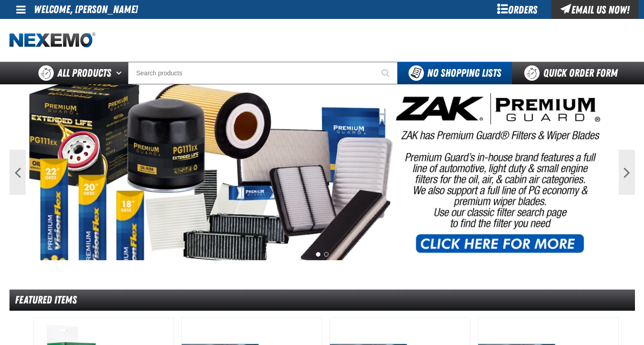 The width and height of the screenshot is (644, 345). What do you see at coordinates (386, 73) in the screenshot?
I see `button: Start Searching` at bounding box center [386, 73].